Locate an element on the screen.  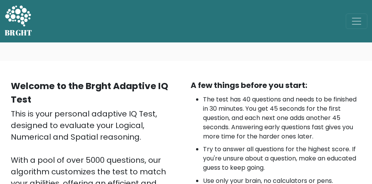
li: The test has 40 questions and needs to be finished in 30 minutes. You get 45 seconds for the firs... is located at coordinates (282, 118).